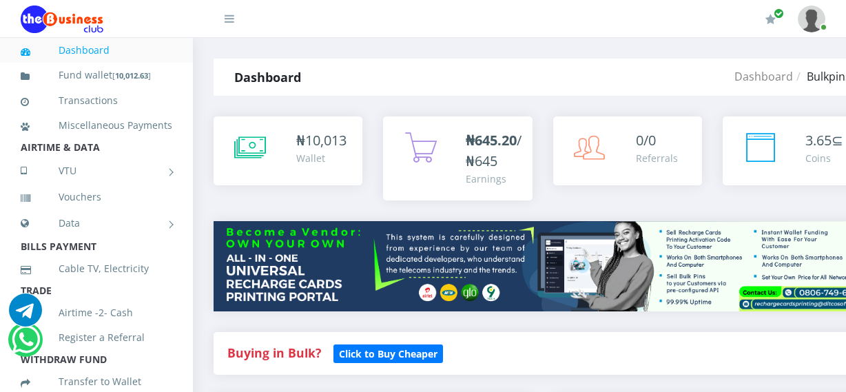 This screenshot has height=392, width=846. Describe the element at coordinates (96, 313) in the screenshot. I see `a: Airtime -2- Cash` at that location.